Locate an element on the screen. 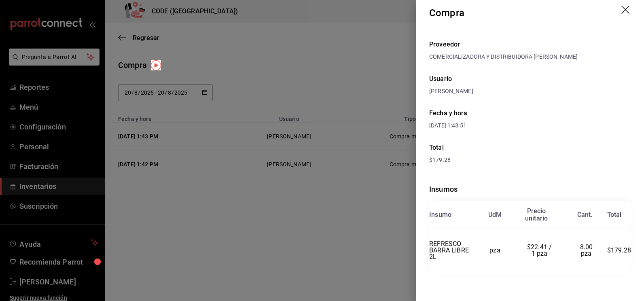 This screenshot has height=301, width=644. div: Cant. is located at coordinates (585, 215).